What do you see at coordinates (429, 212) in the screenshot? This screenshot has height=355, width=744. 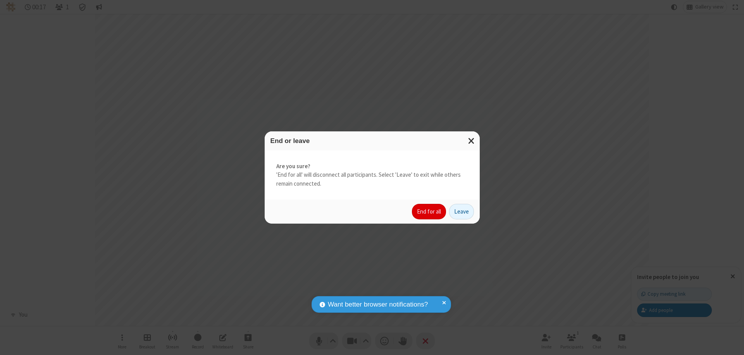 I see `button: End for all` at bounding box center [429, 212].